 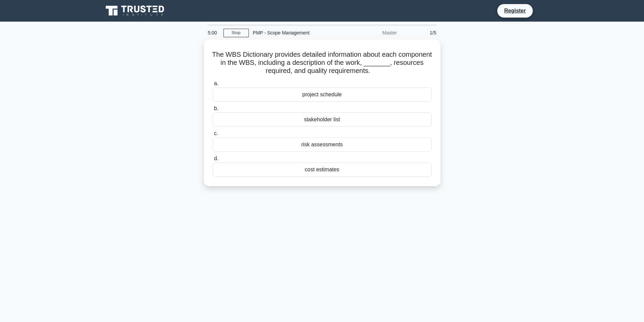 What do you see at coordinates (216, 133) in the screenshot?
I see `span: c.` at bounding box center [216, 133].